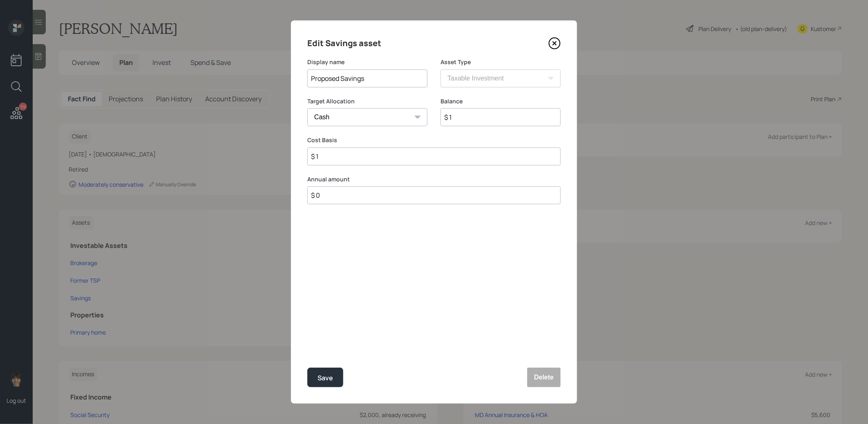  What do you see at coordinates (326, 378) in the screenshot?
I see `div: Save` at bounding box center [326, 378].